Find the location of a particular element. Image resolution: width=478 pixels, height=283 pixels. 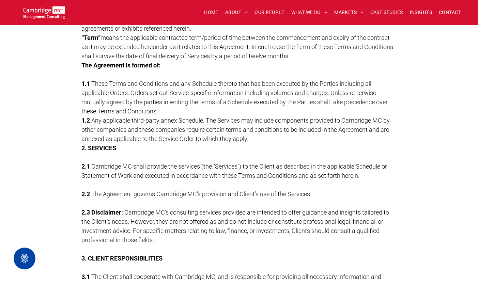

strong: 2.1 is located at coordinates (85, 166).